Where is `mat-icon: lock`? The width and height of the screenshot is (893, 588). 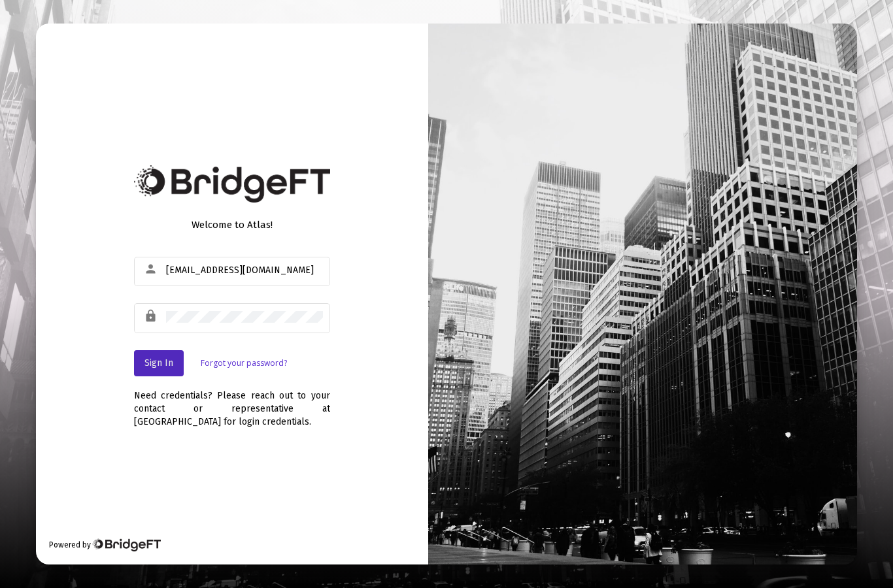 mat-icon: lock is located at coordinates (152, 316).